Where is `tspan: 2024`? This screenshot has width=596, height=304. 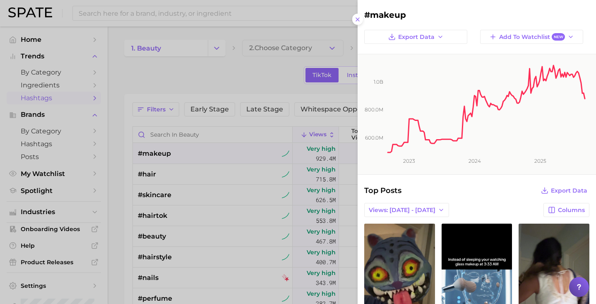 tspan: 2024 is located at coordinates (475, 161).